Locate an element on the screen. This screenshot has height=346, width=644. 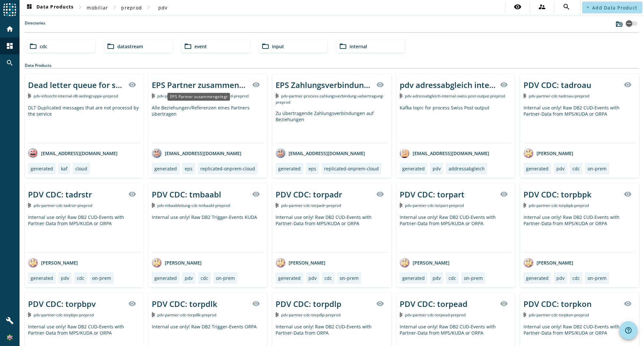
div: PDV CDC: torpart is located at coordinates (432, 194).